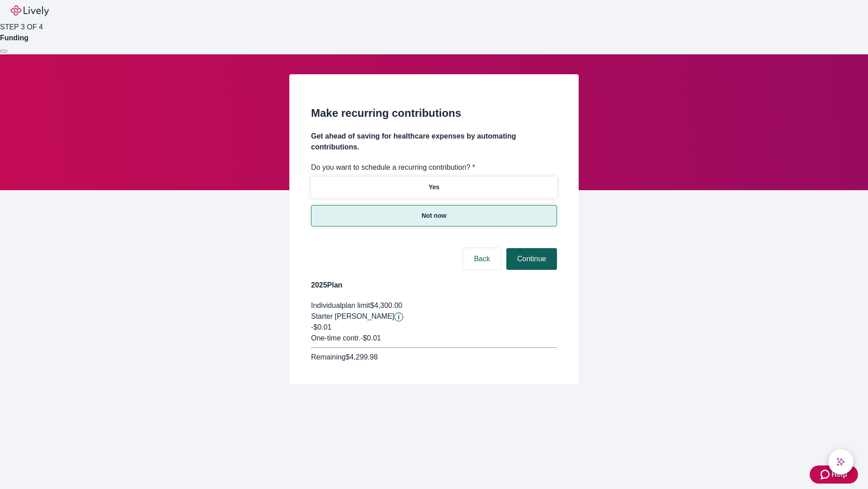 The image size is (868, 489). What do you see at coordinates (370, 337) in the screenshot?
I see `span: - $0.01` at bounding box center [370, 337].